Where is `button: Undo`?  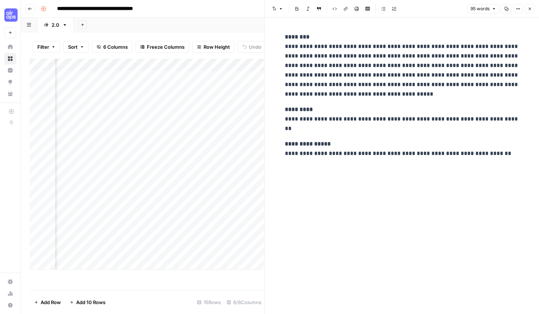
button: Undo is located at coordinates (252, 47).